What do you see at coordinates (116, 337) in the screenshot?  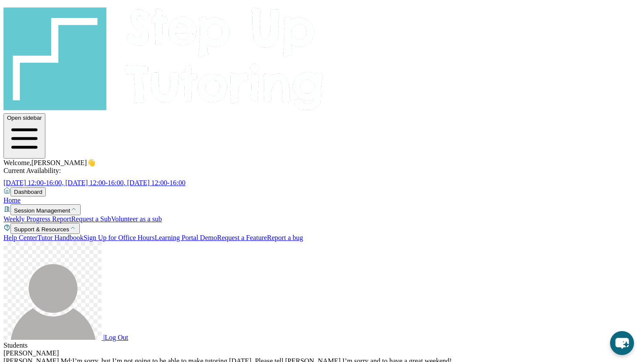 I see `span: Log Out` at bounding box center [116, 337].